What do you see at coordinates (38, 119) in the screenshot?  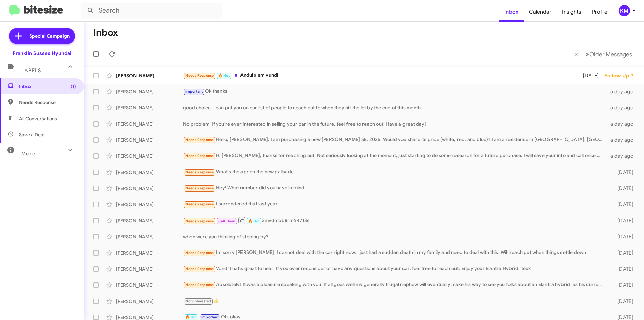 I see `span: All Conversations` at bounding box center [38, 119].